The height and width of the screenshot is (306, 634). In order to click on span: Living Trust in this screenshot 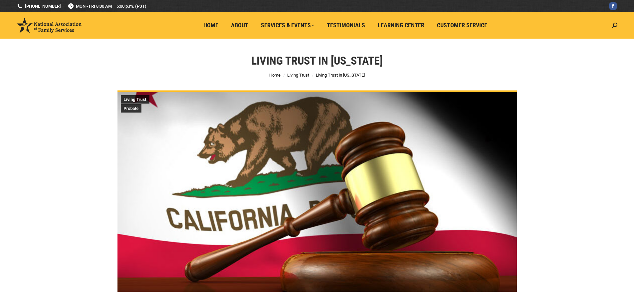, I will do `click(298, 75)`.